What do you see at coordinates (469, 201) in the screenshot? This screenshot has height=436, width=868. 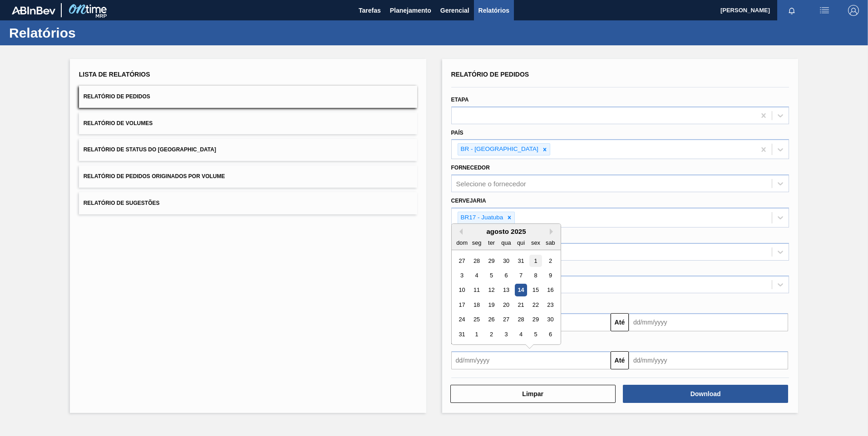 I see `label: Cervejaria` at bounding box center [469, 201].